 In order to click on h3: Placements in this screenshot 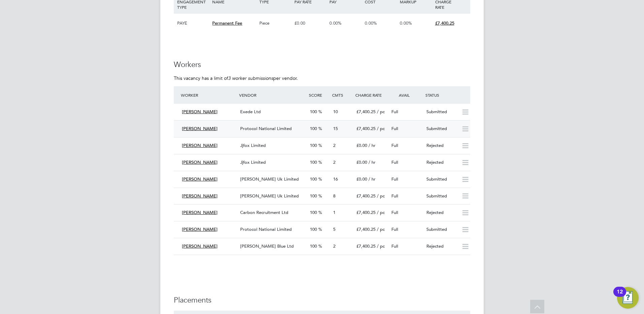, I will do `click(322, 300)`.